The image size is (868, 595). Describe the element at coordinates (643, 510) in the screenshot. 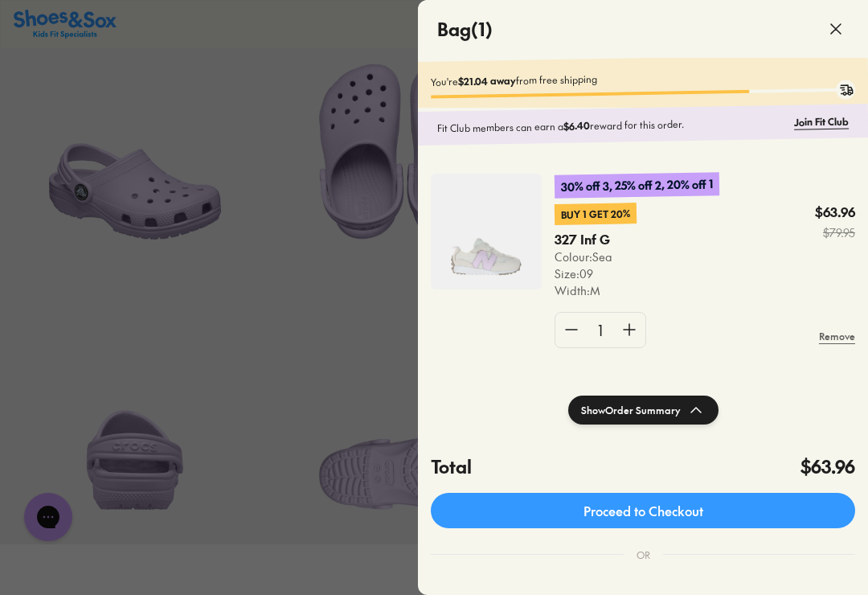

I see `a: Proceed to Checkout` at that location.